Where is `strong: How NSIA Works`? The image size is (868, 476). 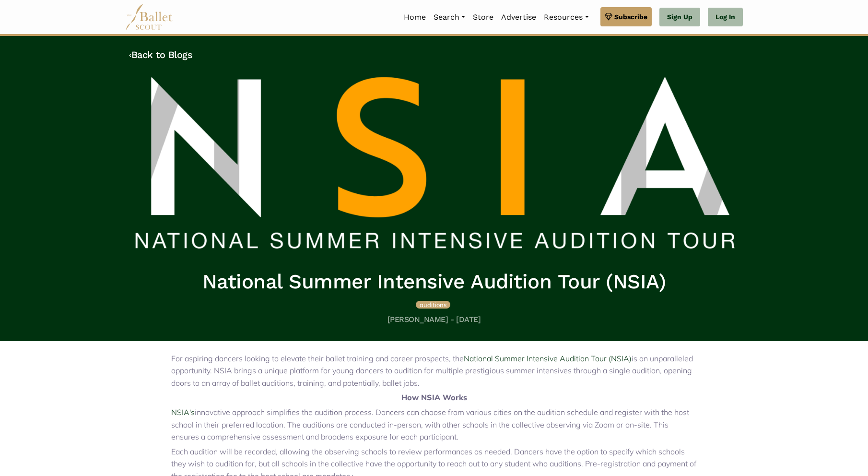 strong: How NSIA Works is located at coordinates (434, 397).